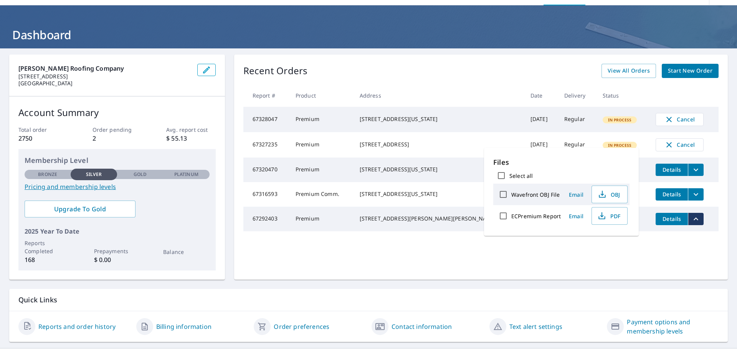 Image resolution: width=737 pixels, height=350 pixels. What do you see at coordinates (609, 216) in the screenshot?
I see `span: PDF` at bounding box center [609, 216].